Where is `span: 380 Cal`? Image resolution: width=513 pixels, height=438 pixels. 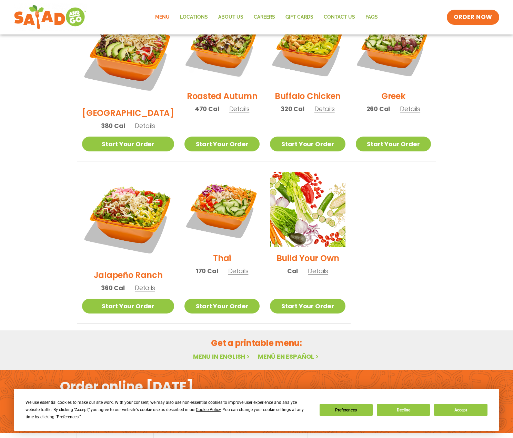 span: 380 Cal is located at coordinates (113, 125).